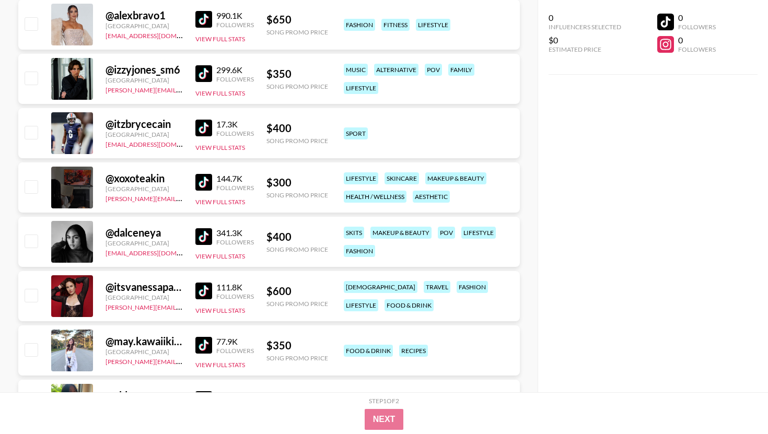 The image size is (768, 434). I want to click on div: 111.8K, so click(235, 287).